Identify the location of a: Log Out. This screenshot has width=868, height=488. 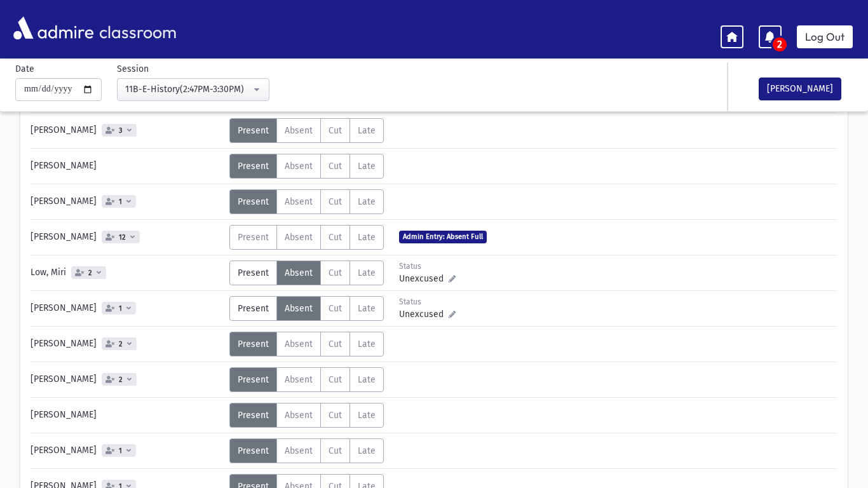
(825, 37).